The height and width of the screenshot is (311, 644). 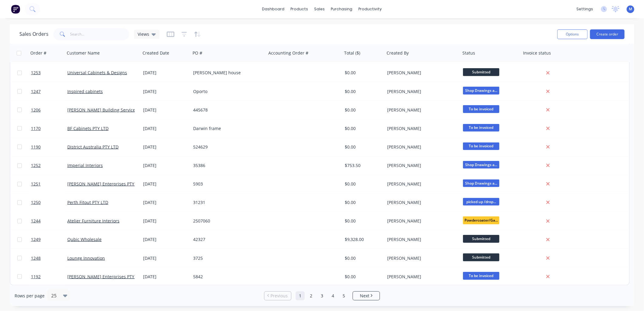 I want to click on a: dashboard, so click(x=274, y=9).